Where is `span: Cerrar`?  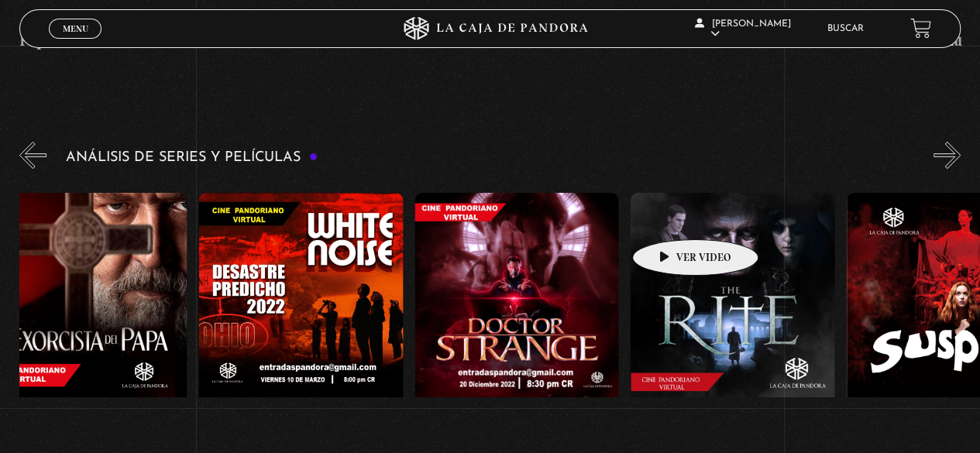 span: Cerrar is located at coordinates (75, 42).